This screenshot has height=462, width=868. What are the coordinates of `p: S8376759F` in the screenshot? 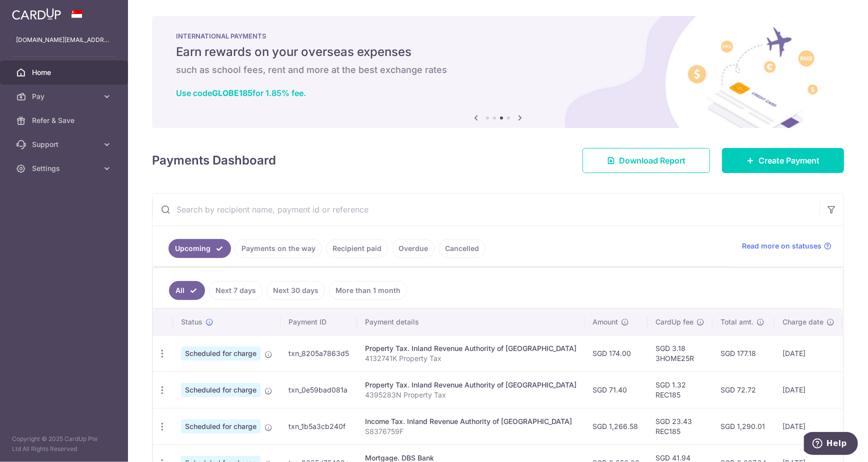 It's located at (471, 431).